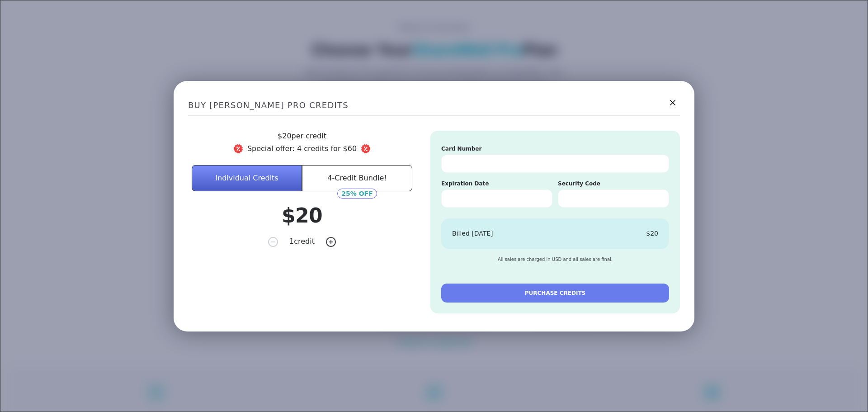 This screenshot has height=412, width=868. Describe the element at coordinates (357, 178) in the screenshot. I see `button: 4-Credit Bundle!` at that location.